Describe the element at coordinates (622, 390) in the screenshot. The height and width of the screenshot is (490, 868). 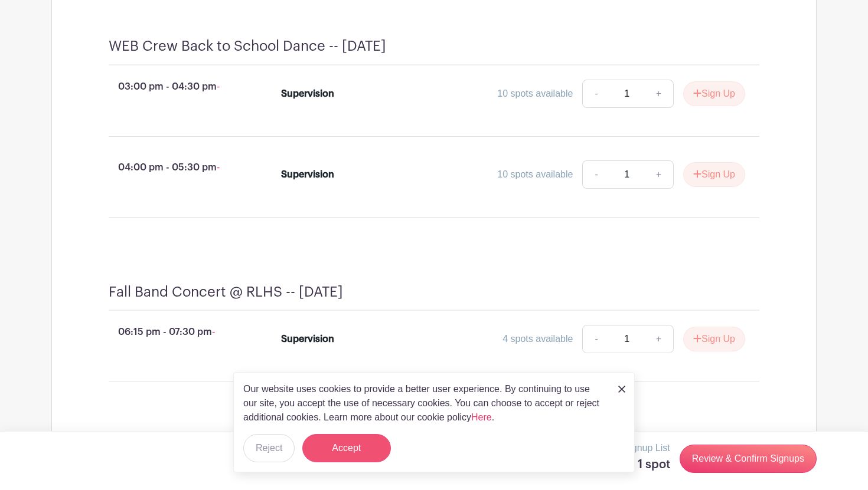
I see `img: close_button-5f87c8562297e5c2d7936805f587ecaba9071eb48480494691a3f1689db116b3.svg` at that location.